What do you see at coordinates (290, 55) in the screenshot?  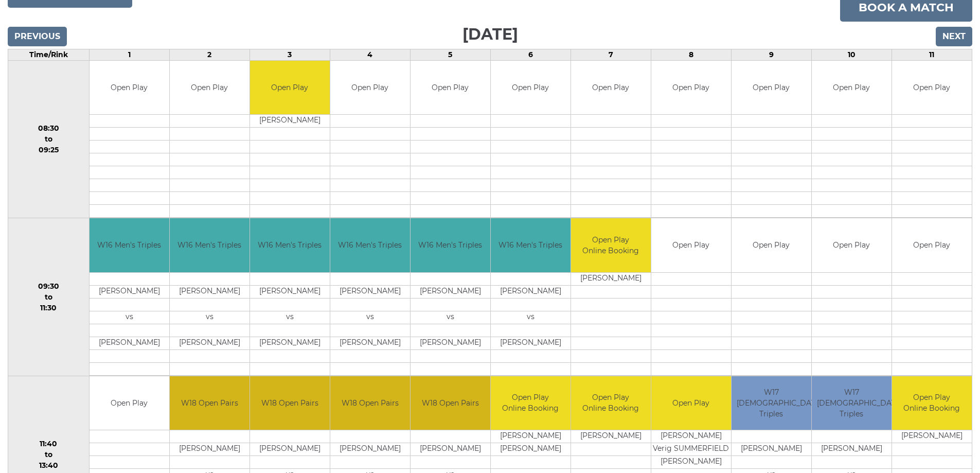 I see `td: 3` at bounding box center [290, 55].